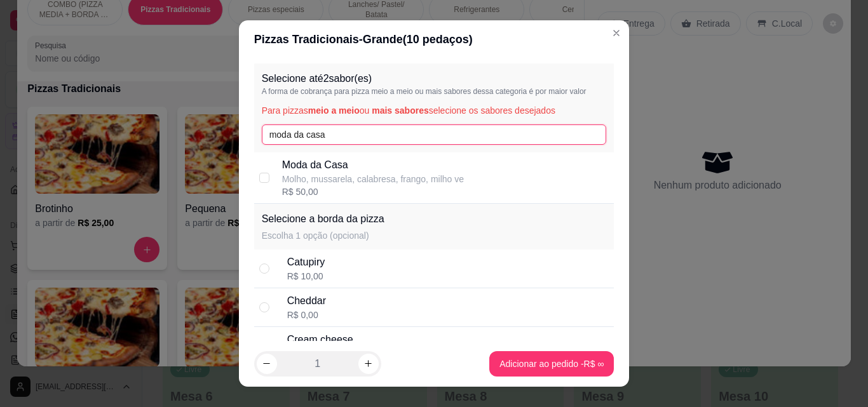 This screenshot has width=868, height=407. I want to click on input: Pesquise pelo nome do sabor, so click(434, 135).